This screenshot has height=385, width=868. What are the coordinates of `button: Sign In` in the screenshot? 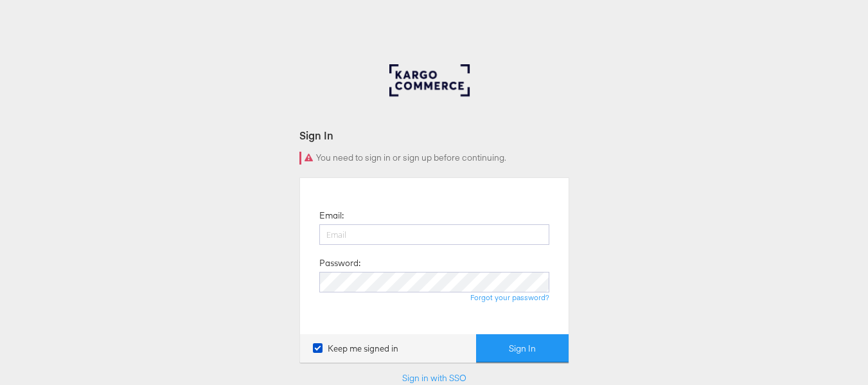 It's located at (523, 348).